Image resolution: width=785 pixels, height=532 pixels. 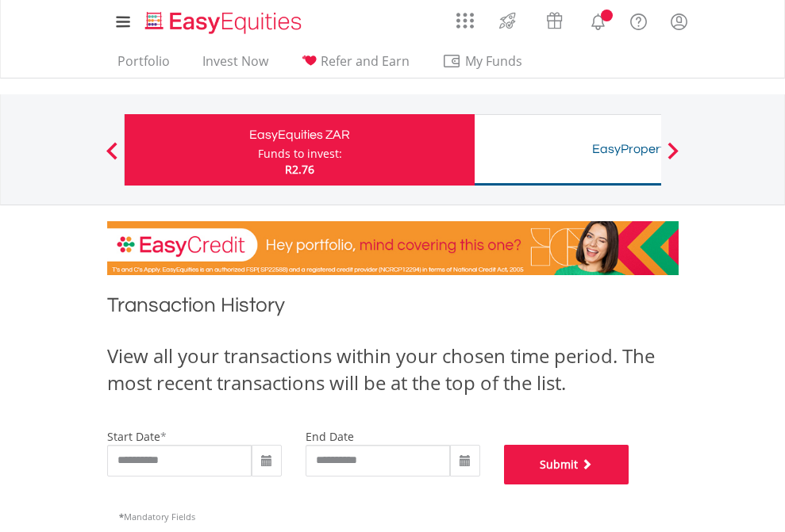 What do you see at coordinates (299, 134) in the screenshot?
I see `div: EasyEquities ZAR` at bounding box center [299, 134].